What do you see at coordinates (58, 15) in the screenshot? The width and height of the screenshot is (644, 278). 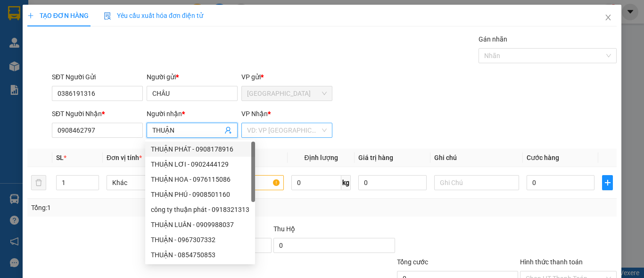 I see `span: TẠO ĐƠN HÀNG` at bounding box center [58, 15].